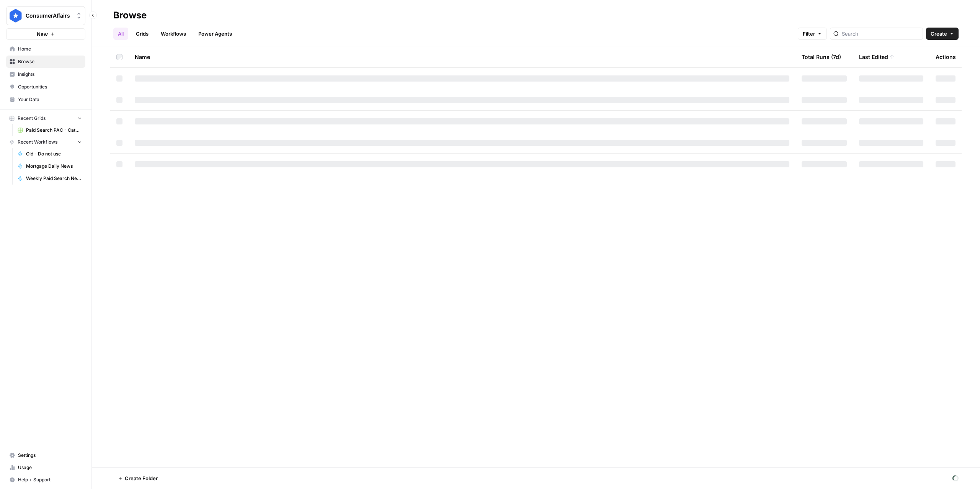 The image size is (980, 489). What do you see at coordinates (46, 16) in the screenshot?
I see `button: Workspace: ConsumerAffairs` at bounding box center [46, 16].